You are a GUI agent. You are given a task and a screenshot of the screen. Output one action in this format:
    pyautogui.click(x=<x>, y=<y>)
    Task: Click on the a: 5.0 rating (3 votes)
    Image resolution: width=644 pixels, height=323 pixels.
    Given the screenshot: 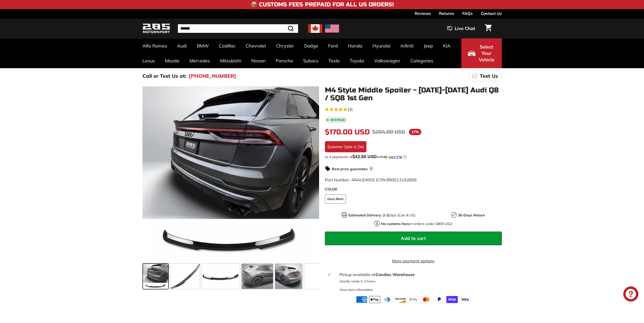 What is the action you would take?
    pyautogui.click(x=413, y=109)
    